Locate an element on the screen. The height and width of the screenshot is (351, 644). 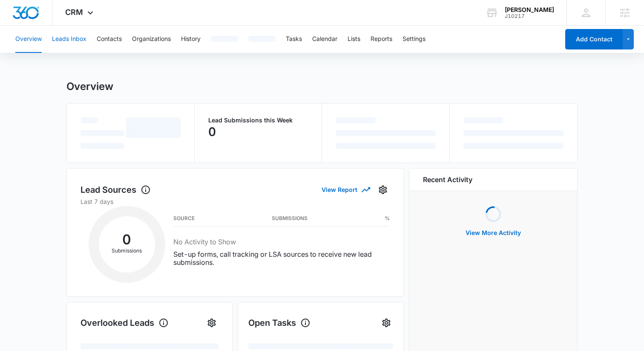
div: account name is located at coordinates (530, 10).